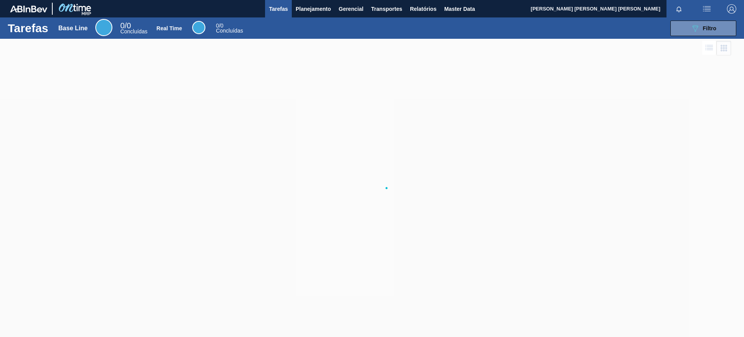  What do you see at coordinates (423, 9) in the screenshot?
I see `span: Relatórios` at bounding box center [423, 9].